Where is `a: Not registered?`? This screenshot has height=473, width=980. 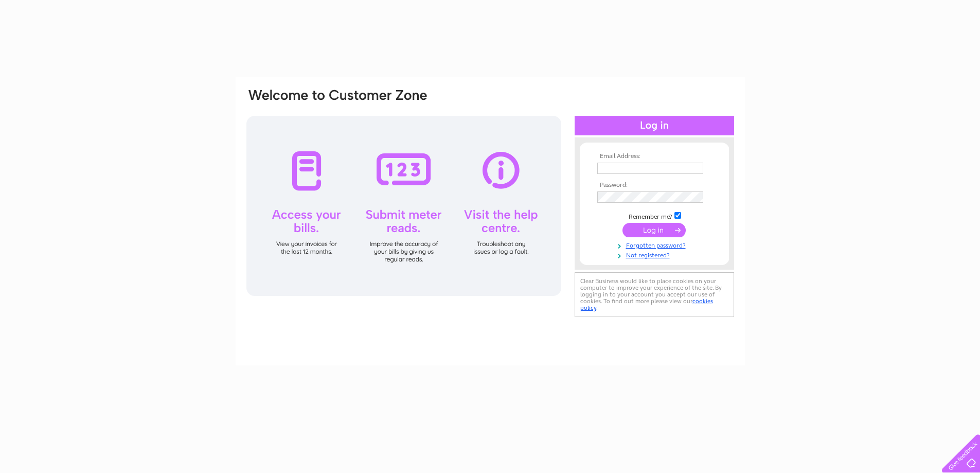
a: Not registered? is located at coordinates (655, 255).